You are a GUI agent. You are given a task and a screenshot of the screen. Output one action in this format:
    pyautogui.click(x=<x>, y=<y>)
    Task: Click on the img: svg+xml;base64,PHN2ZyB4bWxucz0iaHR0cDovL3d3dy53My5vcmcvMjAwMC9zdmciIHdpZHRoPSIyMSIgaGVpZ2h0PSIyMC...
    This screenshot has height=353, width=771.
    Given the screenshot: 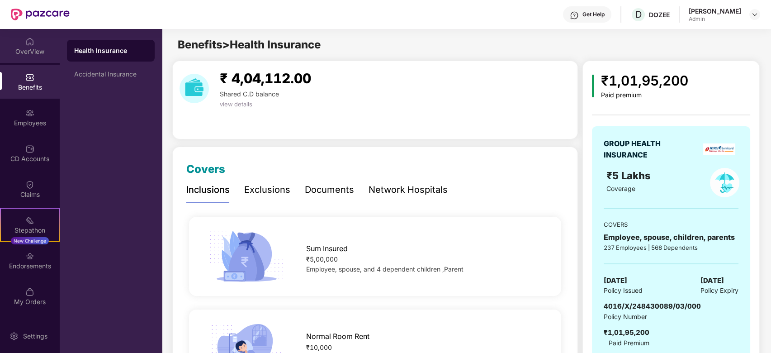 What is the action you would take?
    pyautogui.click(x=30, y=220)
    